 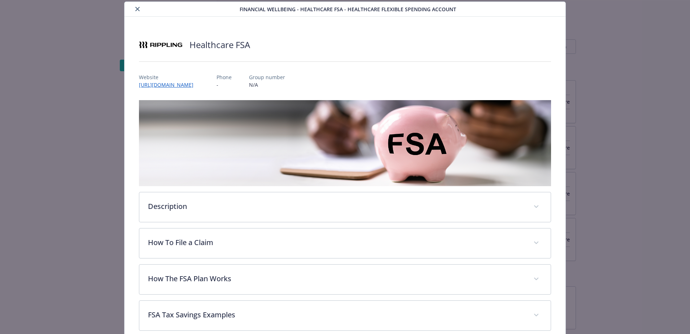 What do you see at coordinates (267, 77) in the screenshot?
I see `p: Group number` at bounding box center [267, 77].